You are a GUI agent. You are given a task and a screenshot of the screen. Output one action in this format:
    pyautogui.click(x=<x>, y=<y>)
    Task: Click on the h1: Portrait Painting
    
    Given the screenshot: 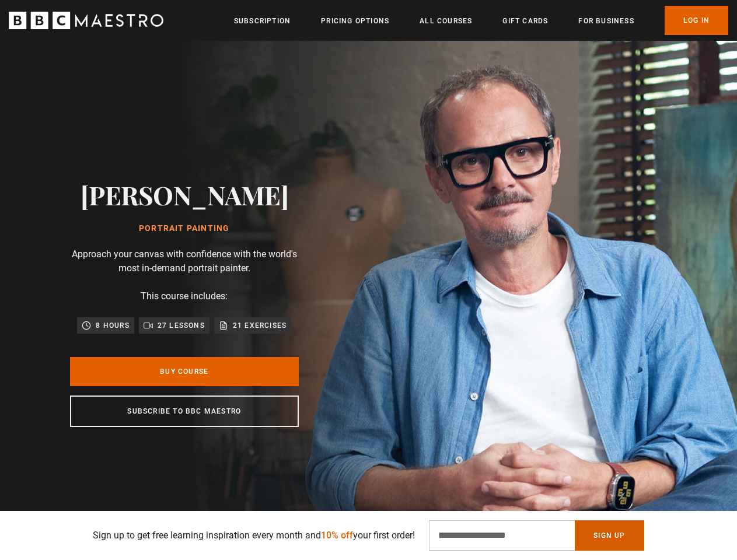 What is the action you would take?
    pyautogui.click(x=185, y=229)
    